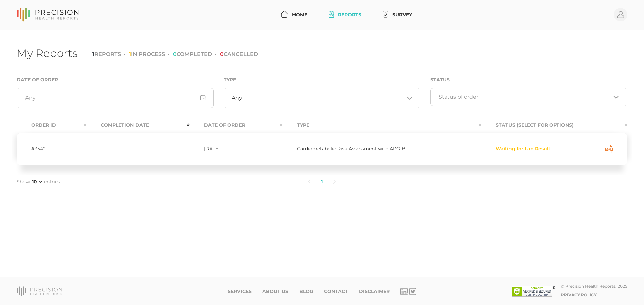 The width and height of the screenshot is (644, 305). Describe the element at coordinates (275, 291) in the screenshot. I see `a: About Us` at that location.